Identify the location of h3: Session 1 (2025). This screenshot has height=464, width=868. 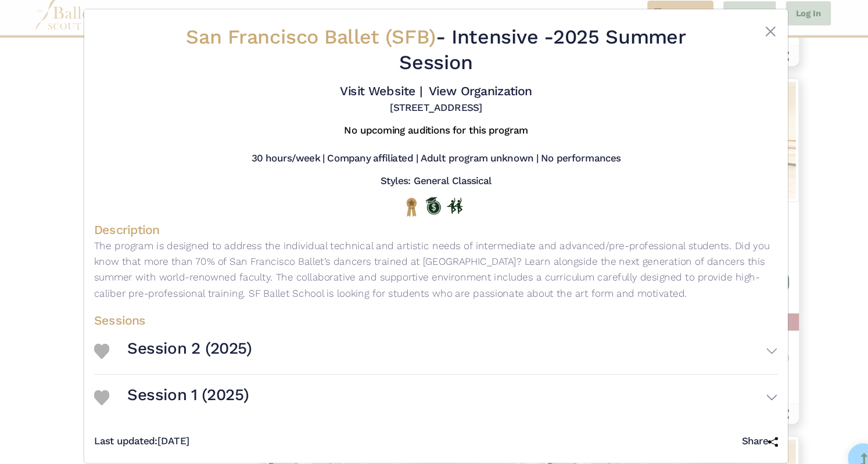
(201, 379).